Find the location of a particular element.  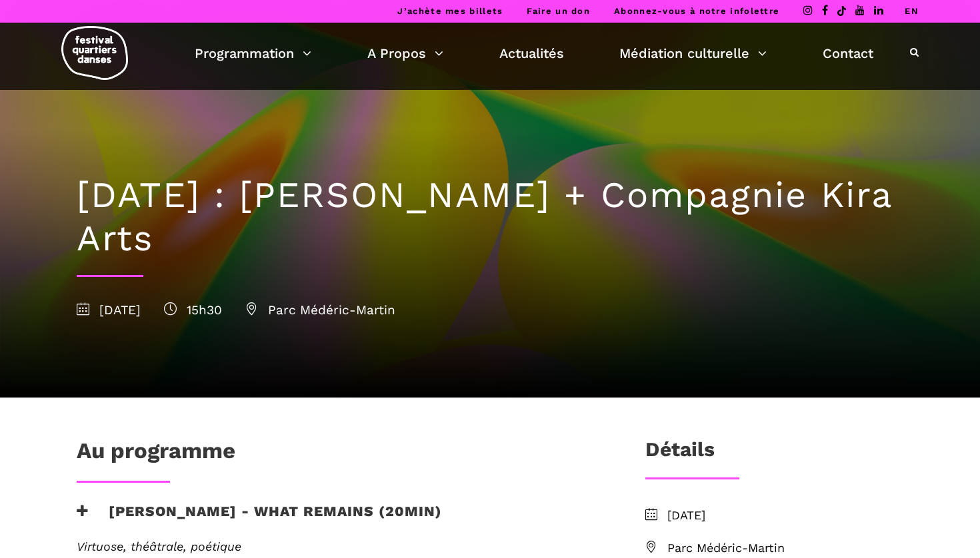

a: Programmation is located at coordinates (252, 54).